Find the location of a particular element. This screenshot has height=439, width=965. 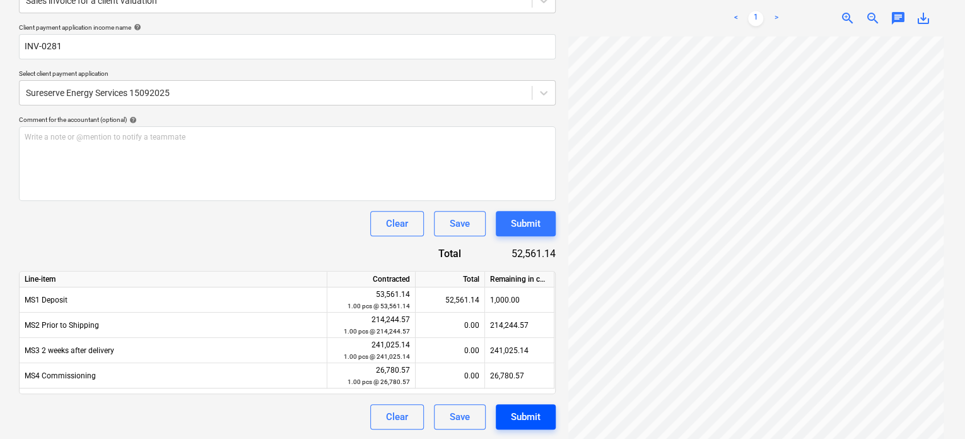

div: 53,561.14 is located at coordinates (371, 300).